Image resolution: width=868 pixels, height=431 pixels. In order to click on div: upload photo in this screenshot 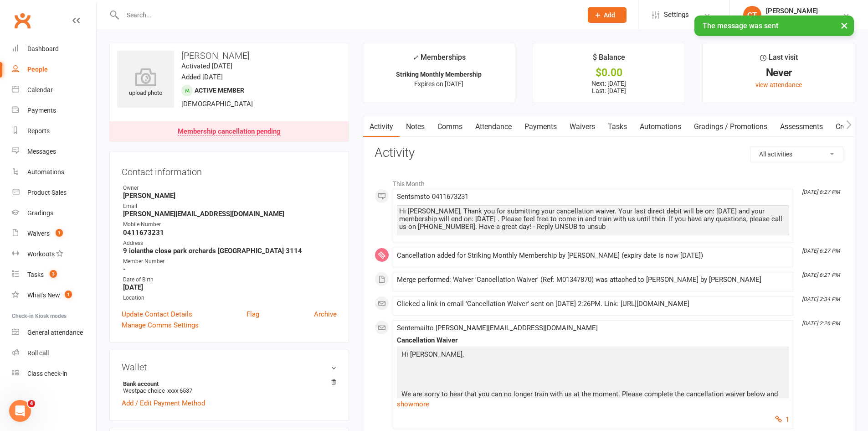, I will do `click(145, 83)`.